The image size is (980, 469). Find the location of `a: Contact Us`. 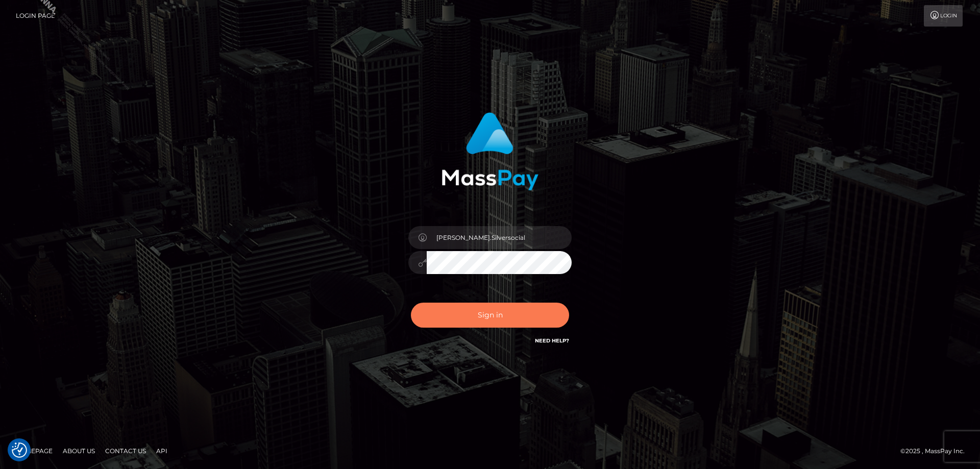

a: Contact Us is located at coordinates (126, 450).